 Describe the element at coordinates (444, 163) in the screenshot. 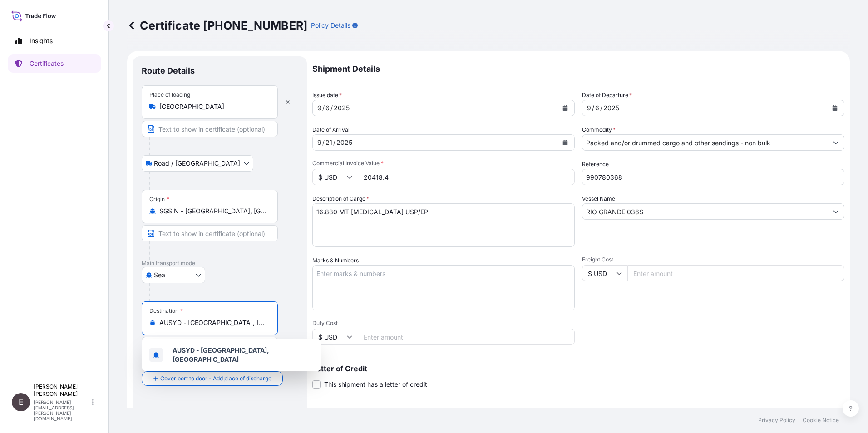

I see `span: Commercial Invoice Value` at that location.